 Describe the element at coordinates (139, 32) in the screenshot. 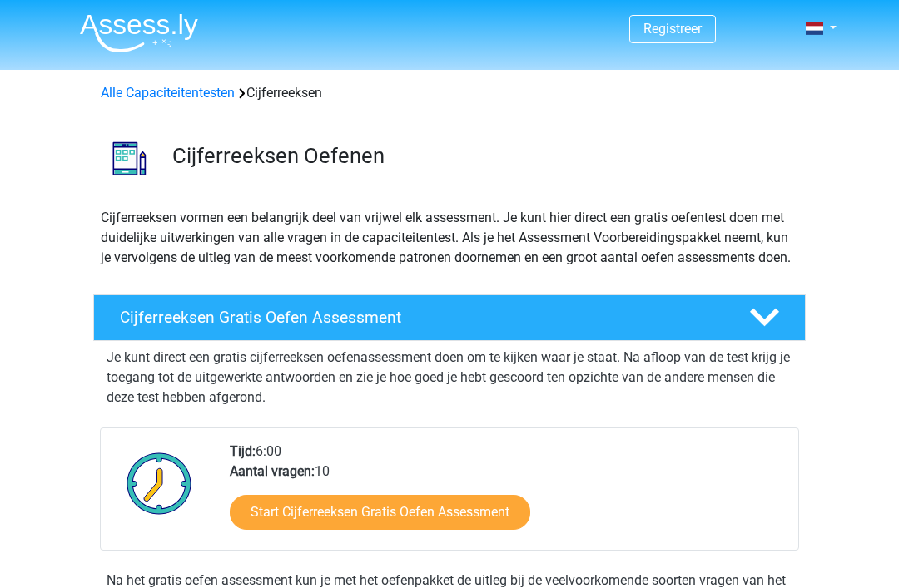

I see `img: Assessly` at that location.